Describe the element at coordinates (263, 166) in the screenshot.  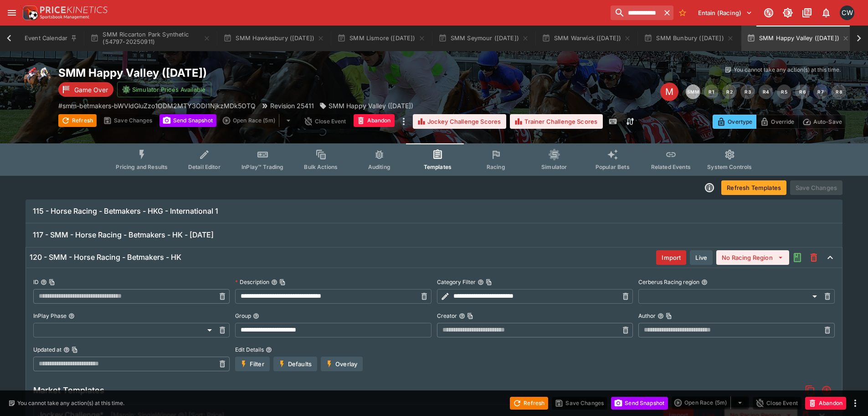
I see `span: InPlay™ Trading` at that location.